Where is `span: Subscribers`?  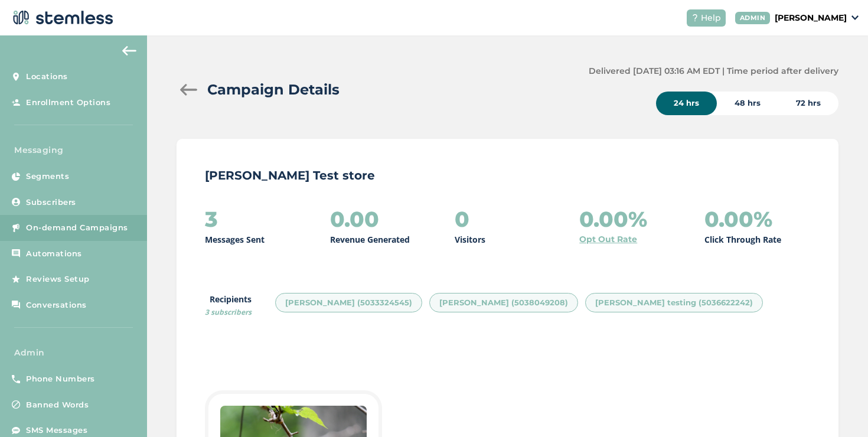 span: Subscribers is located at coordinates (51, 202).